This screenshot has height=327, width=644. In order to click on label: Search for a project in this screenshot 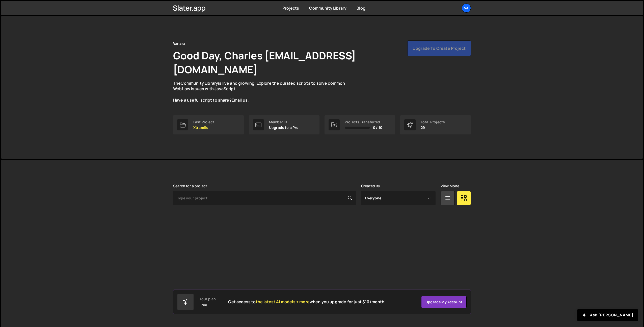, I will do `click(190, 186)`.